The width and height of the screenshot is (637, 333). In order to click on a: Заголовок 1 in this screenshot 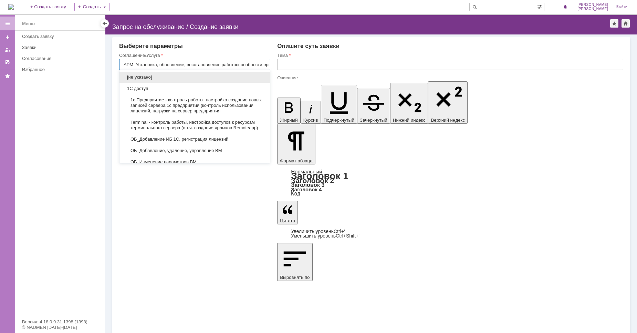, I will do `click(319, 176)`.